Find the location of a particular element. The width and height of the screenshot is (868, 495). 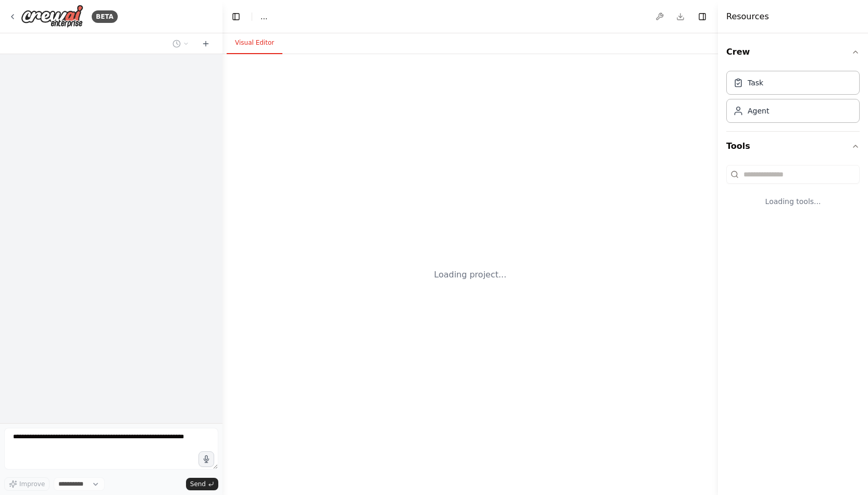

div: BETA is located at coordinates (105, 16).